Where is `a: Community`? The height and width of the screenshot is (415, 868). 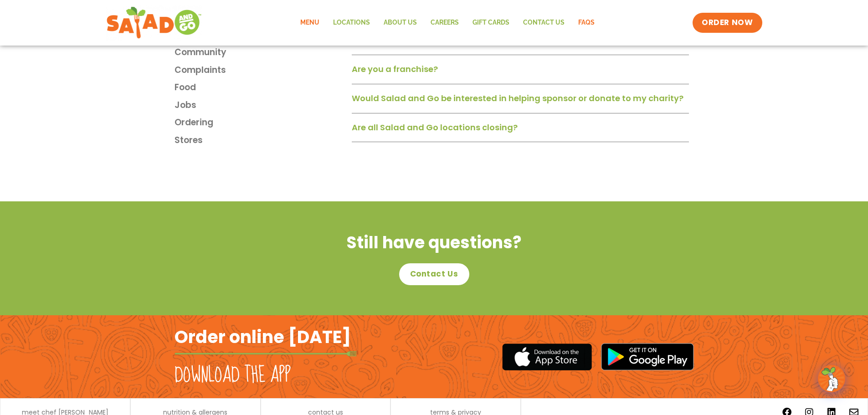 a: Community is located at coordinates (261, 53).